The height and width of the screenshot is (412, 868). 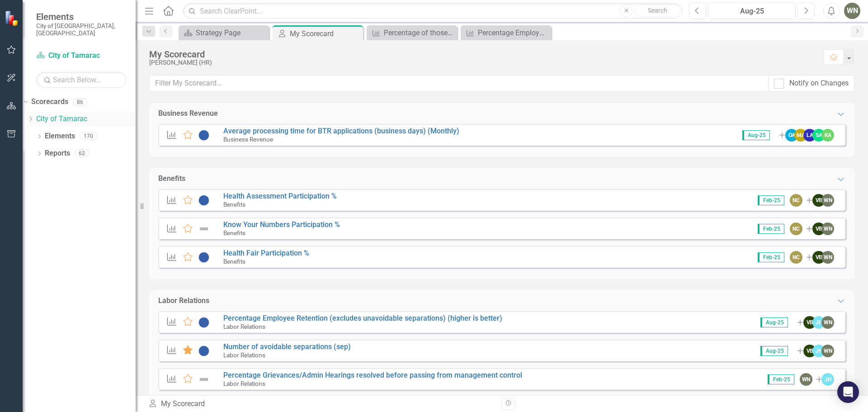 I want to click on img: ClearPoint Strategy, so click(x=12, y=18).